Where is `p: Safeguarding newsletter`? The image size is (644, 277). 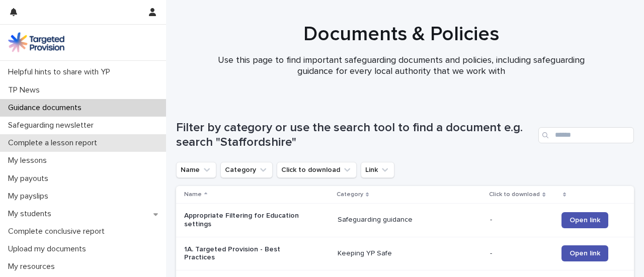 p: Safeguarding newsletter is located at coordinates (53, 125).